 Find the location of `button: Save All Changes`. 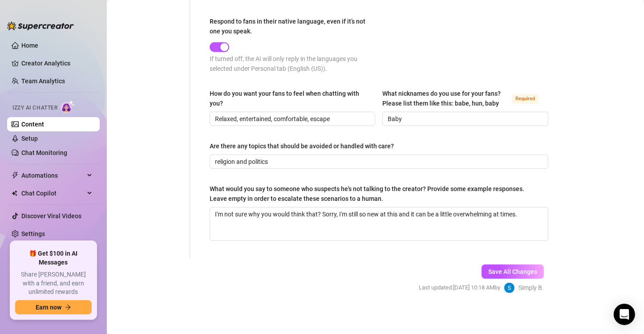

button: Save All Changes is located at coordinates (513, 272).